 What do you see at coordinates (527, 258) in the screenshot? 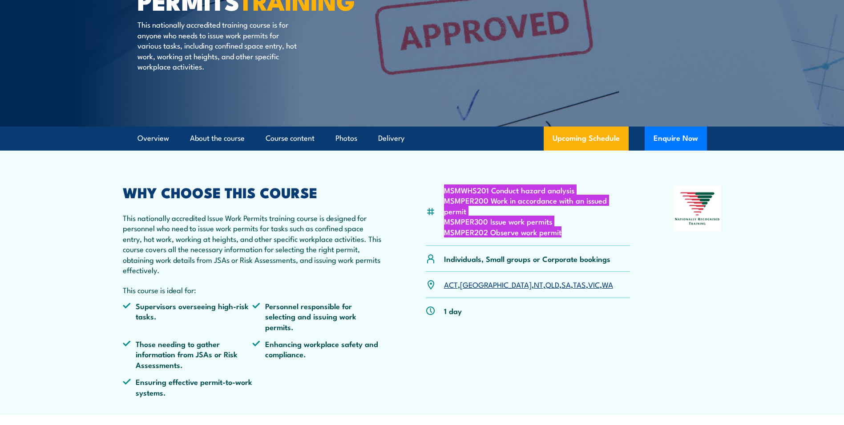
I see `p: Individuals, Small groups or Corporate bookings` at bounding box center [527, 258].